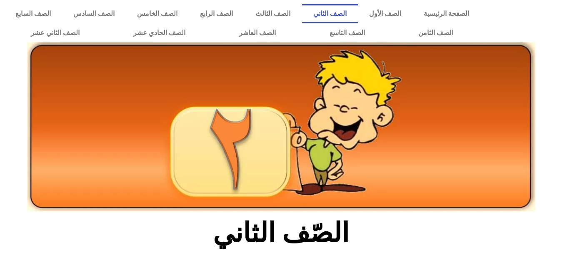 This screenshot has height=253, width=562. Describe the element at coordinates (436, 33) in the screenshot. I see `a: الصف الثامن` at that location.